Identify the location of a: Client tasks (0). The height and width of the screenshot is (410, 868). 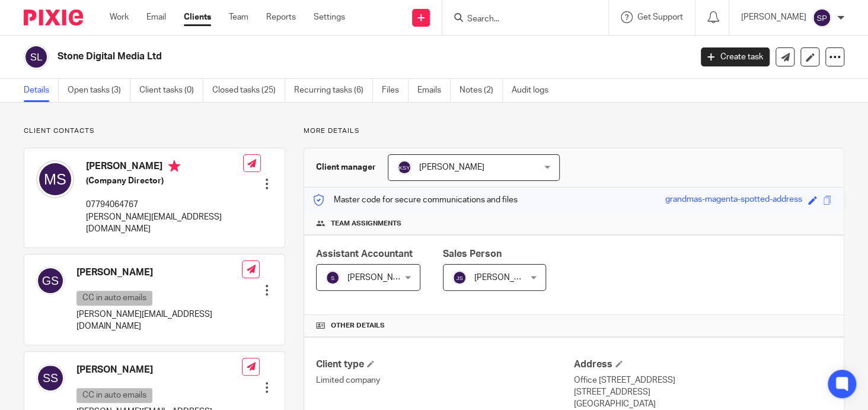
(172, 90).